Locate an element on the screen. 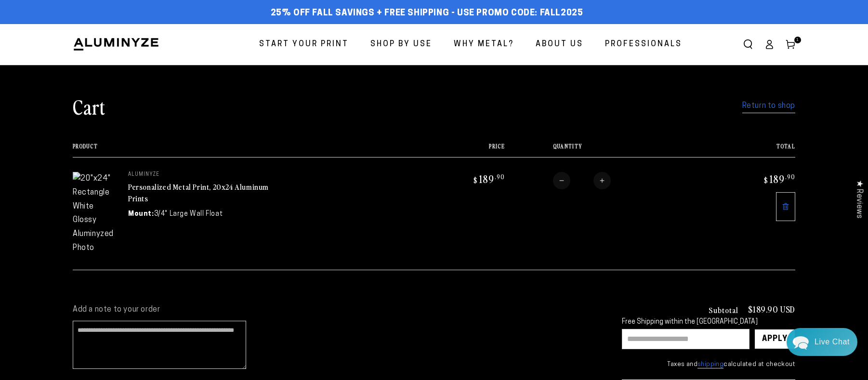  span: Shop By Use is located at coordinates (401, 44).